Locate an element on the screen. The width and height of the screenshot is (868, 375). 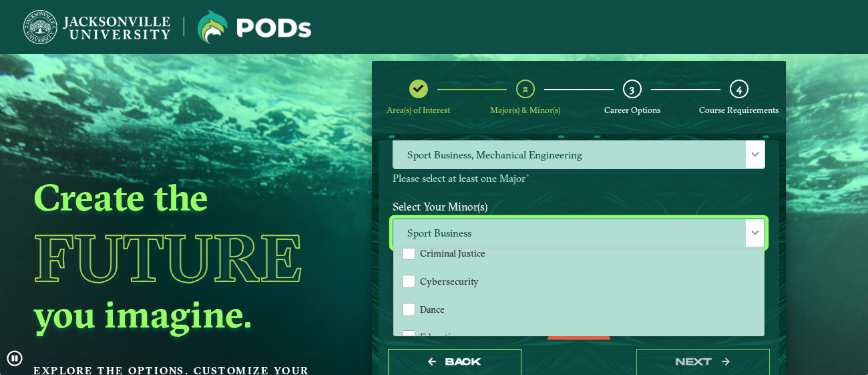
li: Cybersecurity is located at coordinates (579, 281).